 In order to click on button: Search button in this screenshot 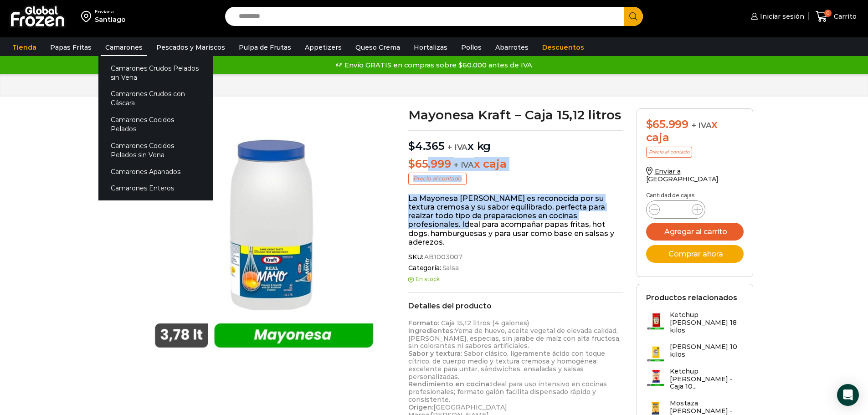, I will do `click(634, 16)`.